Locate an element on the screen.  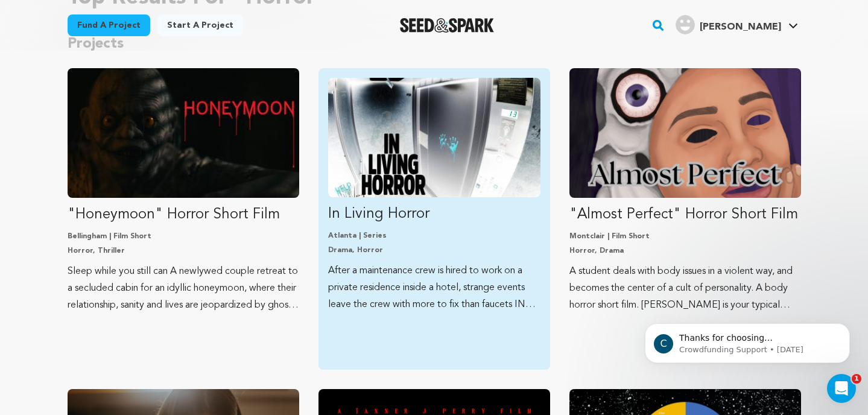
p: "Honeymoon" Horror Short Film is located at coordinates (183, 215).